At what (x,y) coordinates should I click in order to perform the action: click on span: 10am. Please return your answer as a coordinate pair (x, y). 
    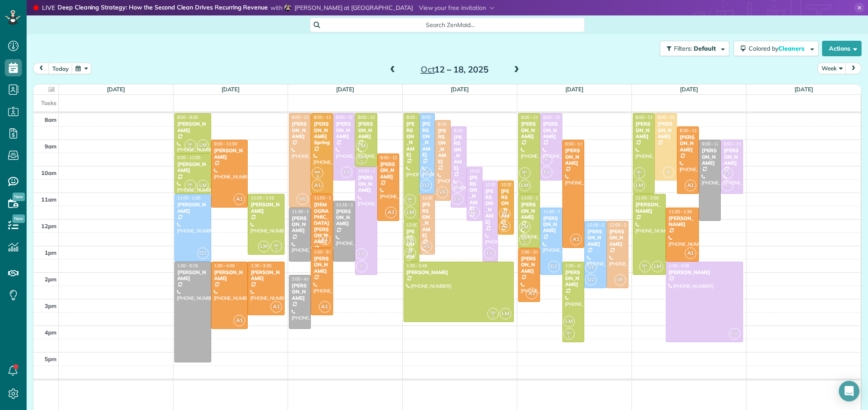
    Looking at the image, I should click on (49, 173).